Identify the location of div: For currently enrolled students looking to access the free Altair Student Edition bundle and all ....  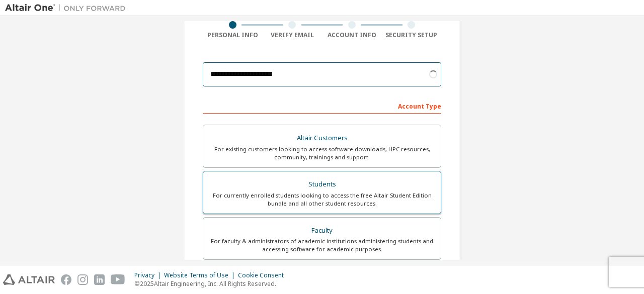
(322, 200).